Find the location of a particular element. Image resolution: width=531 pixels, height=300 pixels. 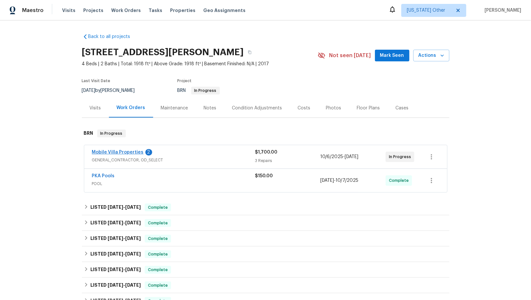

span: Tasks is located at coordinates (155, 10).